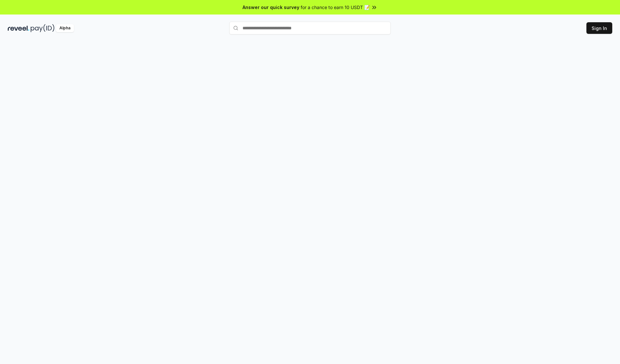 Image resolution: width=620 pixels, height=364 pixels. Describe the element at coordinates (43, 28) in the screenshot. I see `img: pay_id` at that location.